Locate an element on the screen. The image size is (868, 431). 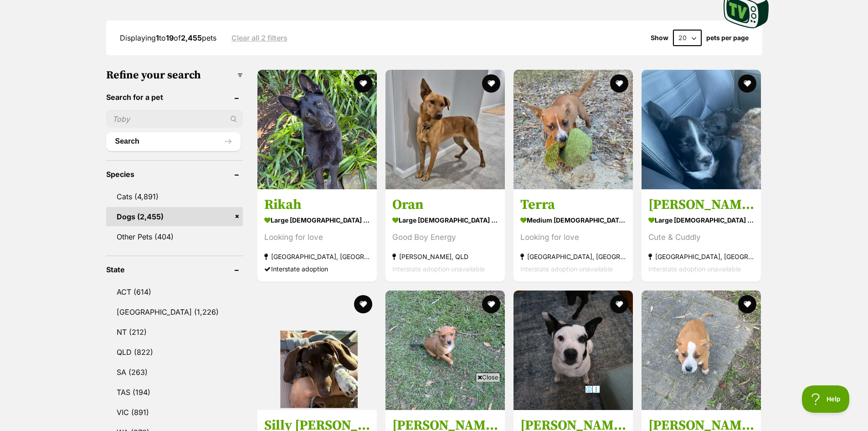
a: ACT (614) is located at coordinates (175, 292).